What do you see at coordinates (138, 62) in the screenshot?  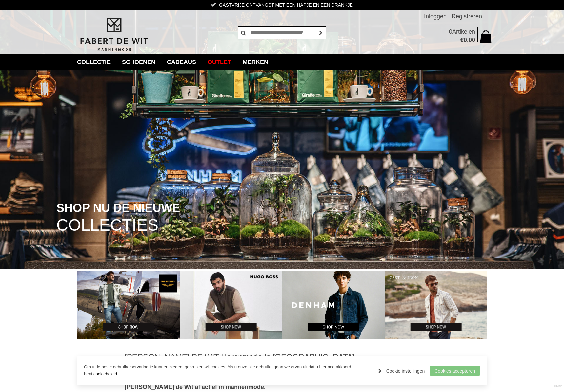 I see `a: Schoenen` at bounding box center [138, 62].